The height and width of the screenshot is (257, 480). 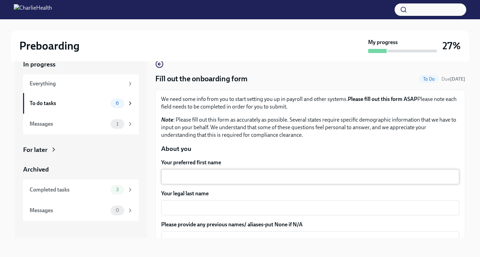 I want to click on a: To do tasks6, so click(x=81, y=103).